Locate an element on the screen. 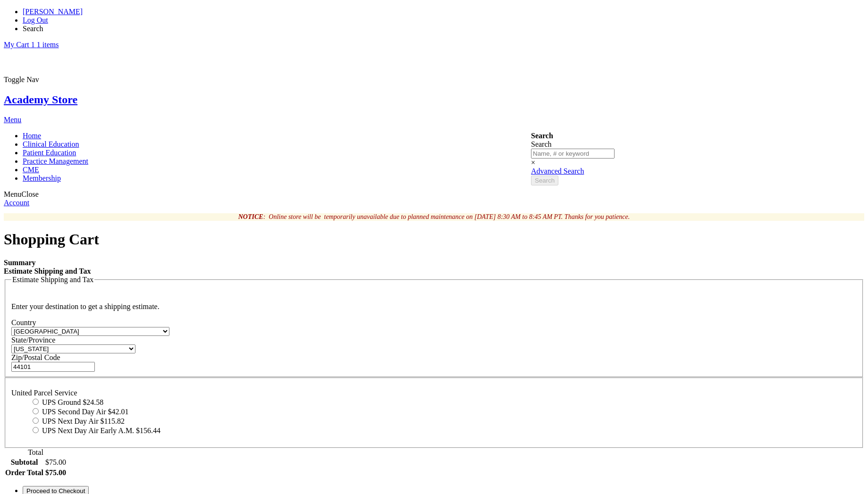 This screenshot has height=494, width=868. label: UPS Next Day Air Early A.M. is located at coordinates (101, 430).